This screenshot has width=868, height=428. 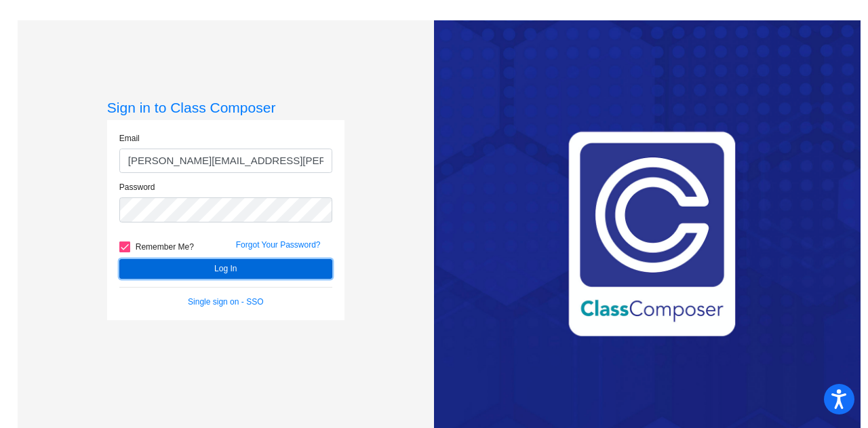 I want to click on label: Email, so click(x=130, y=138).